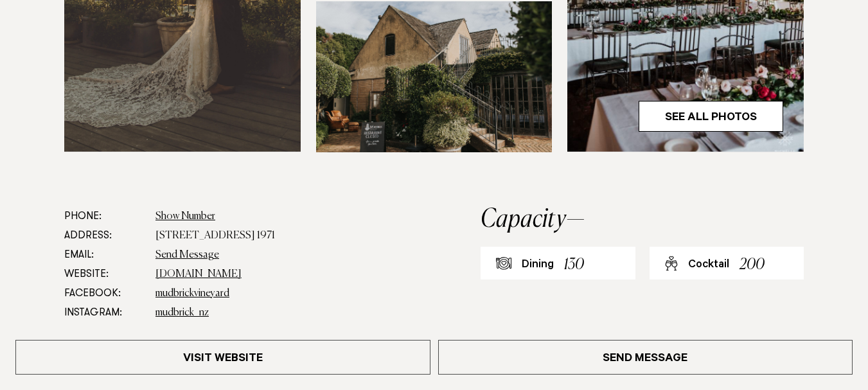 Image resolution: width=868 pixels, height=390 pixels. What do you see at coordinates (538, 265) in the screenshot?
I see `div: Dining` at bounding box center [538, 265].